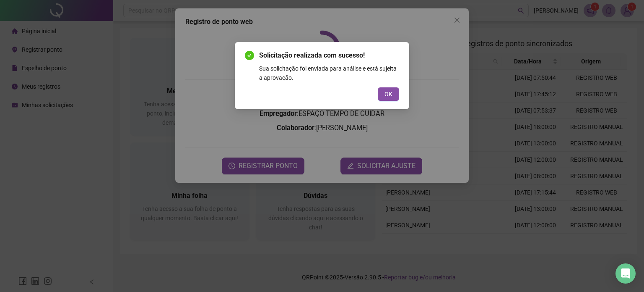  Describe the element at coordinates (329, 73) in the screenshot. I see `div: Sua solicitação foi enviada para análise e está sujeita a aprovação.` at that location.